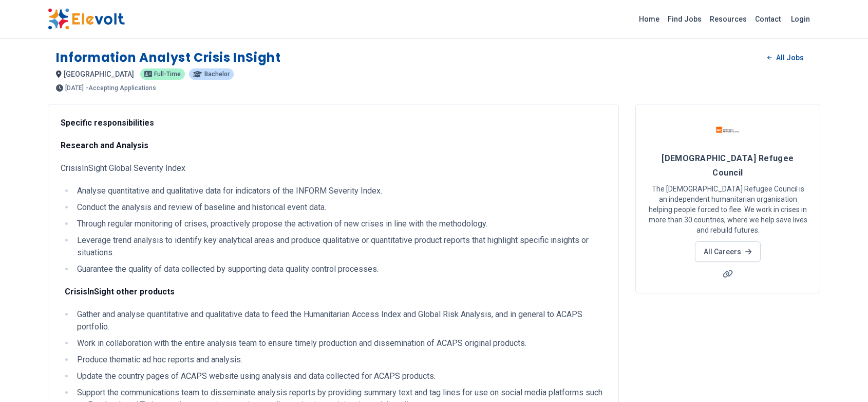 The width and height of the screenshot is (868, 402). Describe the element at coordinates (340, 191) in the screenshot. I see `li: Analyse quantitative and qualitative data for indicators of the INFORM Severity Index.` at that location.